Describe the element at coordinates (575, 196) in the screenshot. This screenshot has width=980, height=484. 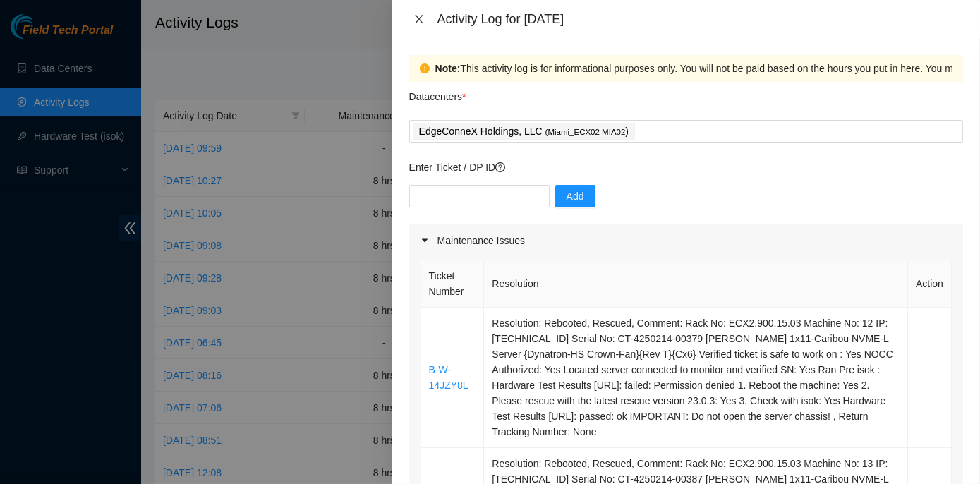
I see `button: Add` at that location.